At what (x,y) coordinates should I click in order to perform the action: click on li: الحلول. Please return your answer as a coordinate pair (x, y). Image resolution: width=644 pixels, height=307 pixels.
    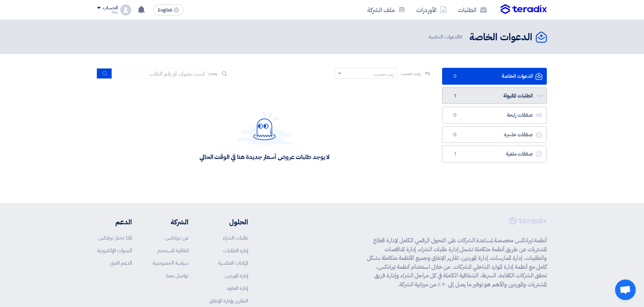
    Looking at the image, I should click on (228, 222).